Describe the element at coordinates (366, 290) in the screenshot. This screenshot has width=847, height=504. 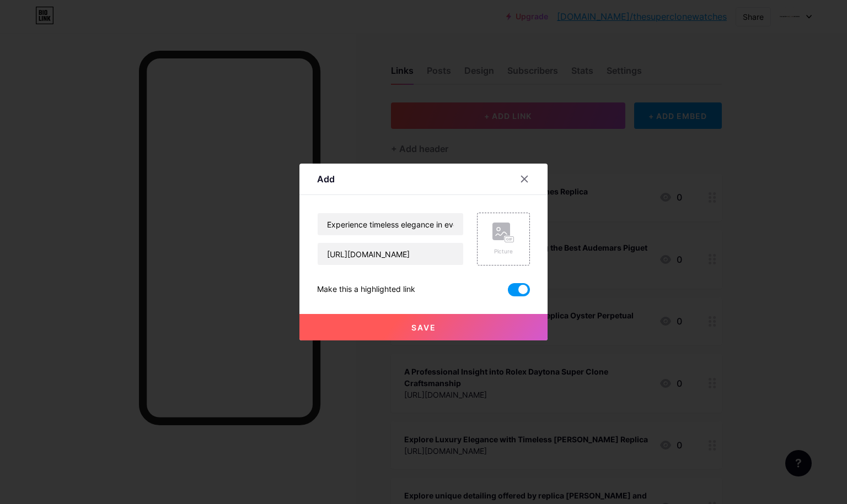
I see `div: Make this a highlighted link` at that location.